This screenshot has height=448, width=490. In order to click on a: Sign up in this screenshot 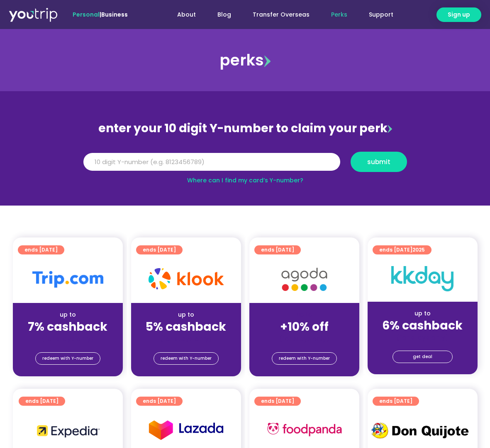, I will do `click(459, 14)`.